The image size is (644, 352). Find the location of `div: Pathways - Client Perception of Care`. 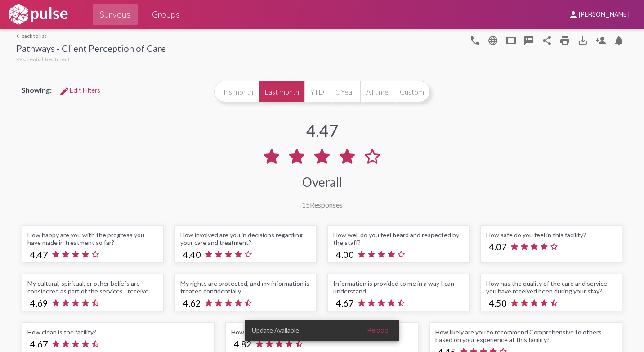

div: Pathways - Client Perception of Care is located at coordinates (91, 49).